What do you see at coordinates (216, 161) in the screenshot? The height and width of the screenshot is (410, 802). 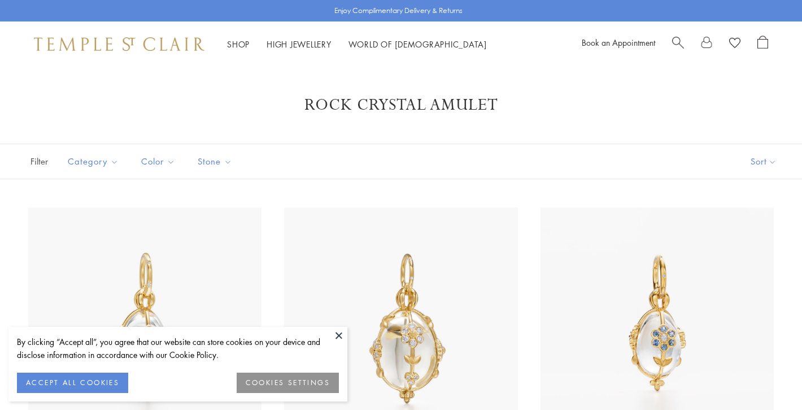 I see `span: Stone` at bounding box center [216, 161].